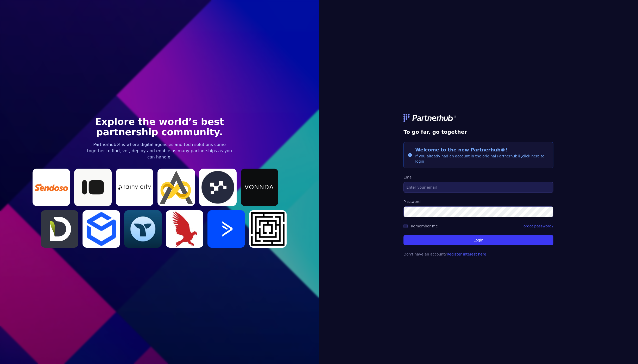 The height and width of the screenshot is (364, 638). Describe the element at coordinates (482, 155) in the screenshot. I see `div: If you already had an account in the original Partnerhub®,` at that location.